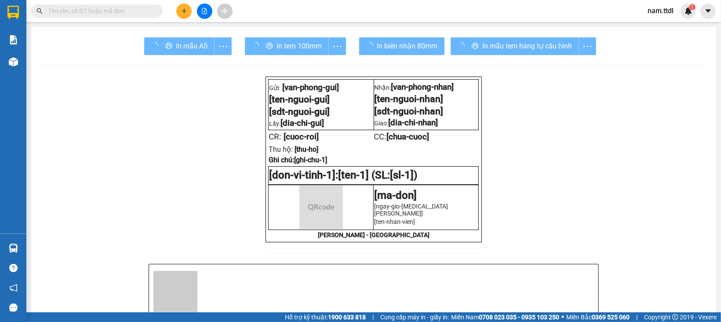 The width and height of the screenshot is (721, 322). Describe the element at coordinates (708, 11) in the screenshot. I see `span: caret-down` at that location.